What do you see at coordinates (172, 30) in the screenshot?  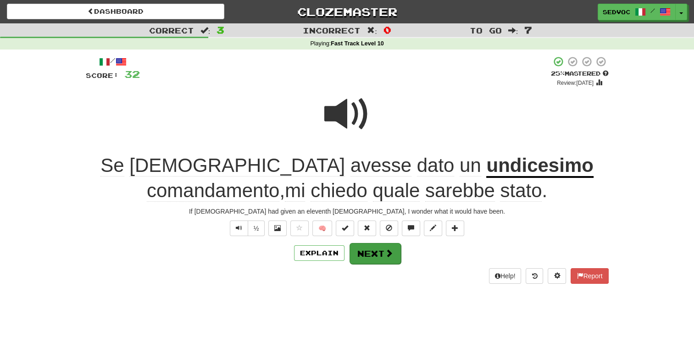 I see `span: Correct` at bounding box center [172, 30].